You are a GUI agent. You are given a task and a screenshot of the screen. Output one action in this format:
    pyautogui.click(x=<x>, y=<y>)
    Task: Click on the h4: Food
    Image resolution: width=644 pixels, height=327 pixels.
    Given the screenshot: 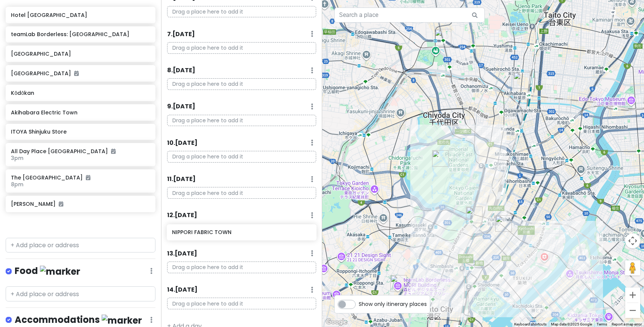 What is the action you would take?
    pyautogui.click(x=48, y=271)
    